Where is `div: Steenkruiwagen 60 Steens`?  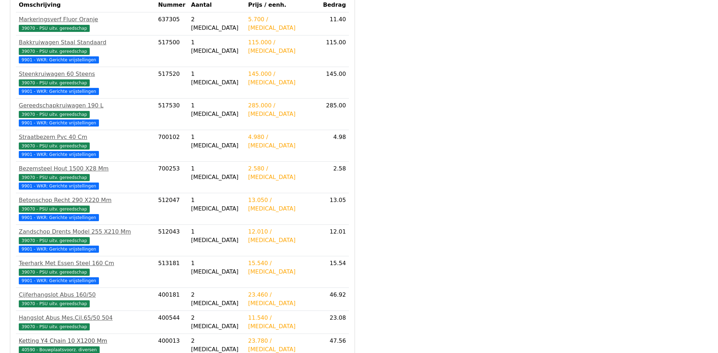
div: Steenkruiwagen 60 Steens is located at coordinates (86, 74).